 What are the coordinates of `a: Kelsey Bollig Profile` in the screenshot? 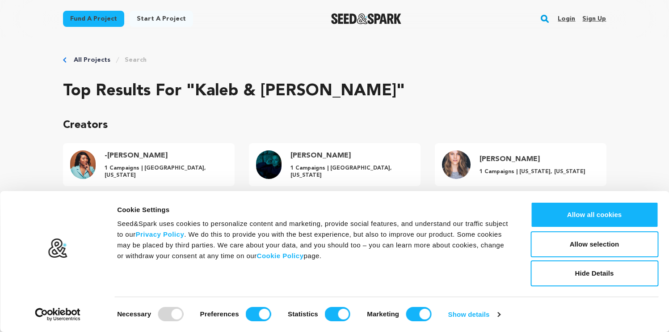 It's located at (335, 164).